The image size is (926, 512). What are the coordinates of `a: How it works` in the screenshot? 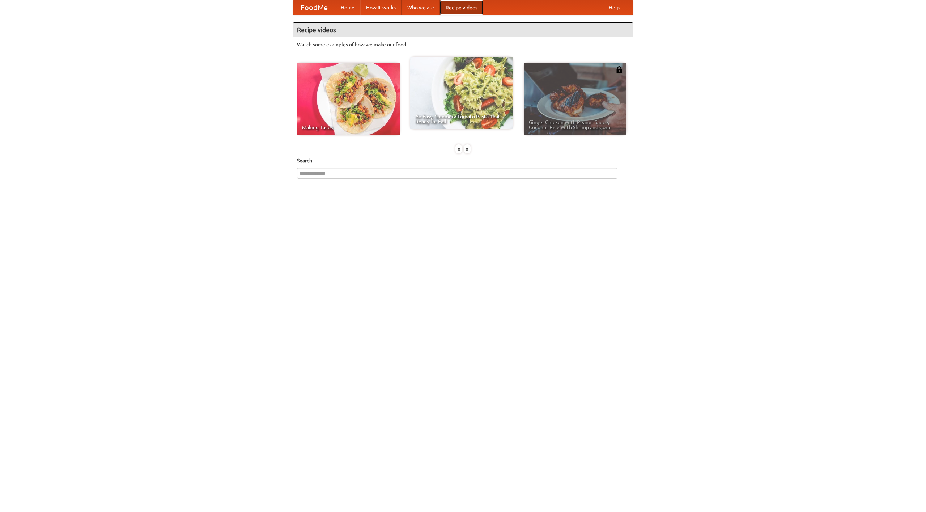 It's located at (381, 8).